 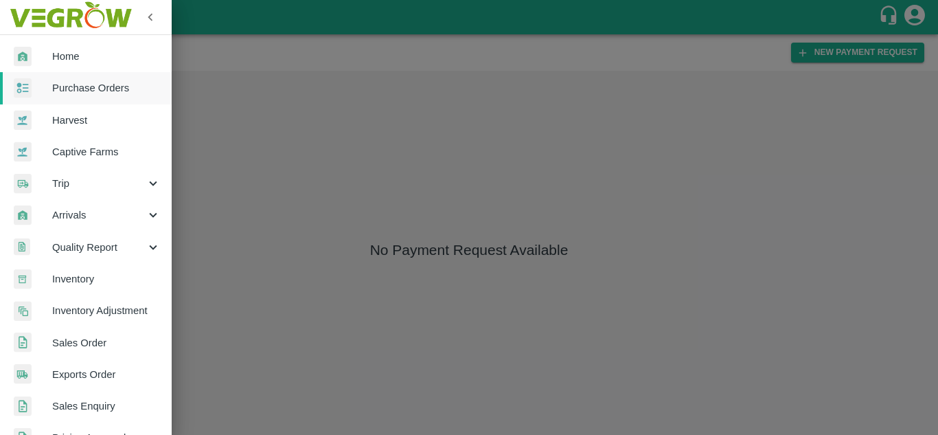 What do you see at coordinates (23, 279) in the screenshot?
I see `img: whInventory` at bounding box center [23, 279].